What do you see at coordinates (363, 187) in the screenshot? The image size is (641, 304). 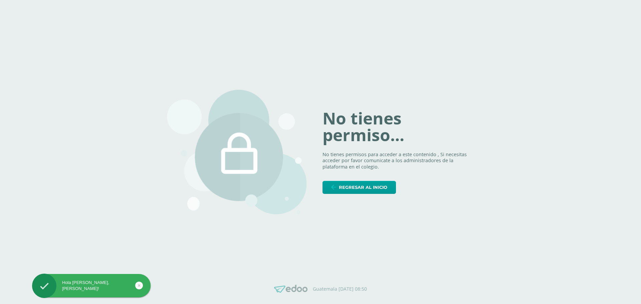 I see `span: Regresar al inicio` at bounding box center [363, 187].